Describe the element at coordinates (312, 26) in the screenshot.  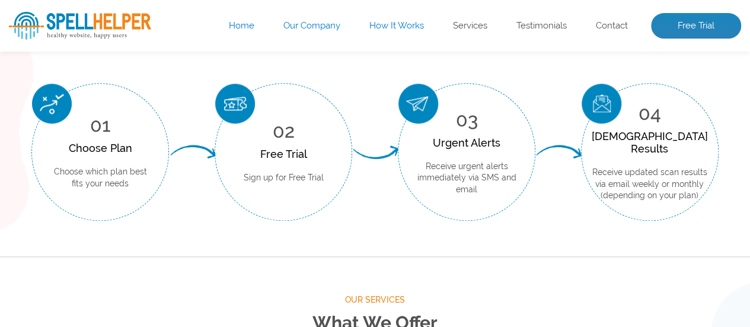
I see `a: Our Company` at that location.